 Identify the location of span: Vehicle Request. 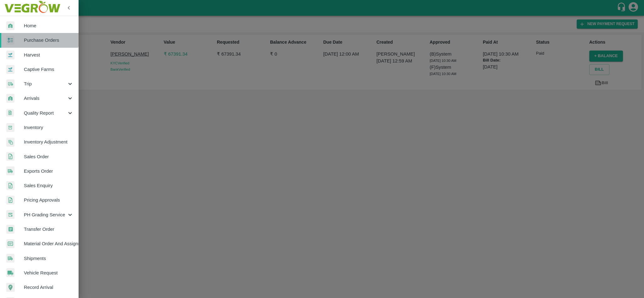
(49, 273).